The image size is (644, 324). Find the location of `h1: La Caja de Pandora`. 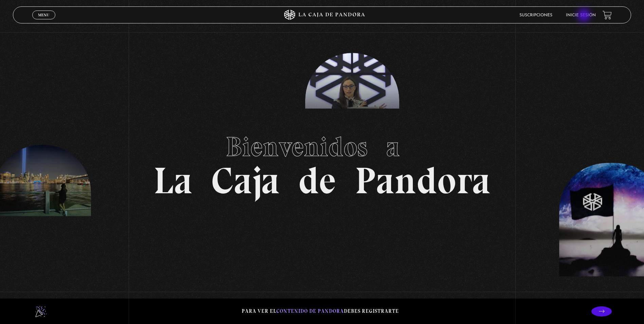

h1: La Caja de Pandora is located at coordinates (322, 162).